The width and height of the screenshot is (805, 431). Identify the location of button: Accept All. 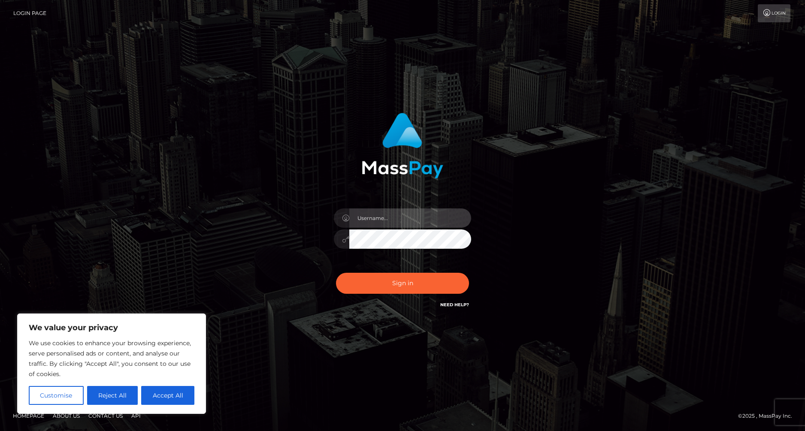
(168, 396).